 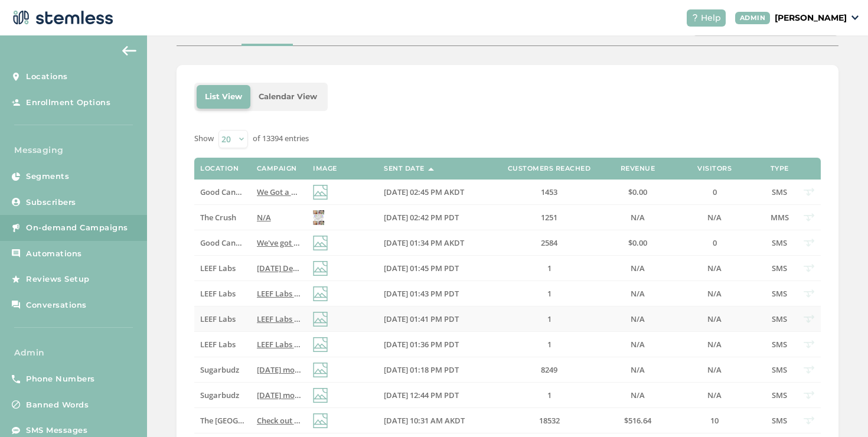 What do you see at coordinates (715, 243) in the screenshot?
I see `label: 0` at bounding box center [715, 243].